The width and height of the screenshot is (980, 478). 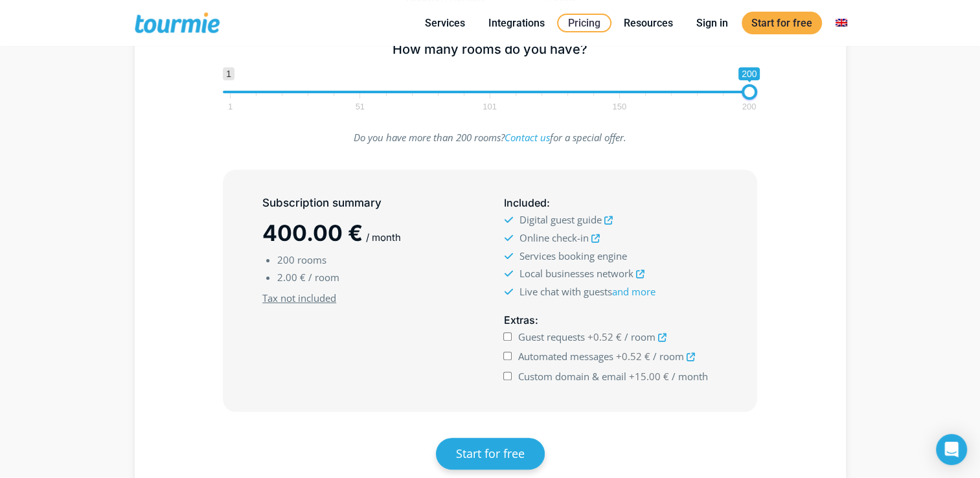 What do you see at coordinates (633, 292) in the screenshot?
I see `a: and more` at bounding box center [633, 292].